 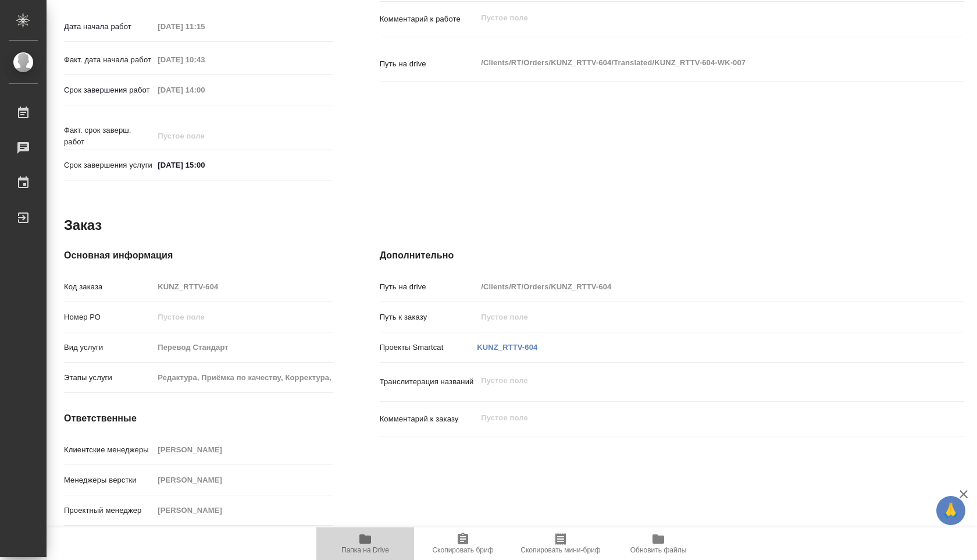 I want to click on button: Скопировать бриф, so click(x=463, y=544).